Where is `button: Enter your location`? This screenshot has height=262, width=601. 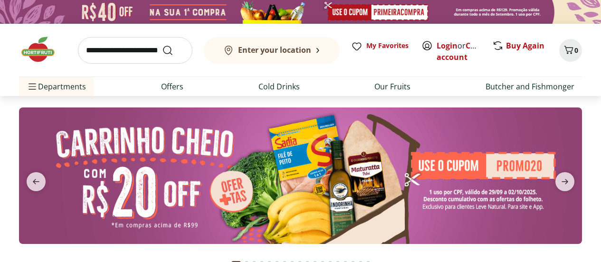
button: Enter your location is located at coordinates (272, 50).